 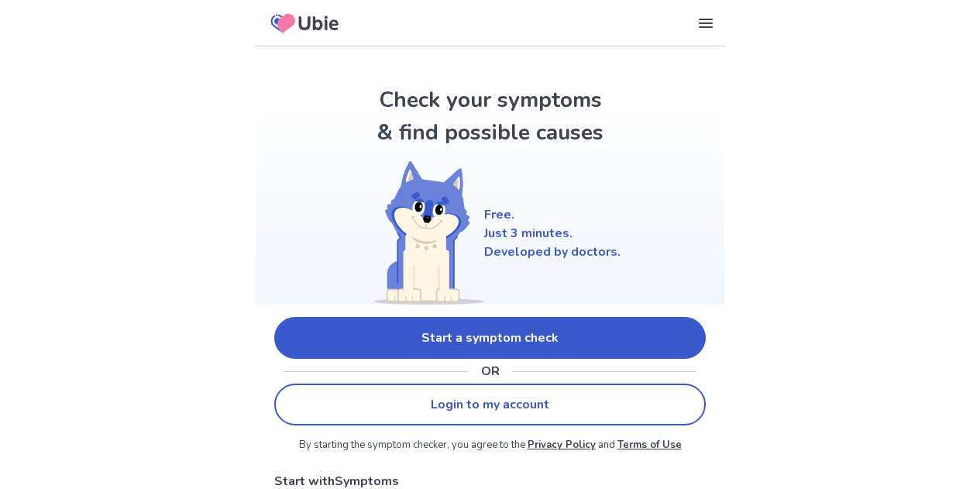 I want to click on p: Free., so click(x=553, y=215).